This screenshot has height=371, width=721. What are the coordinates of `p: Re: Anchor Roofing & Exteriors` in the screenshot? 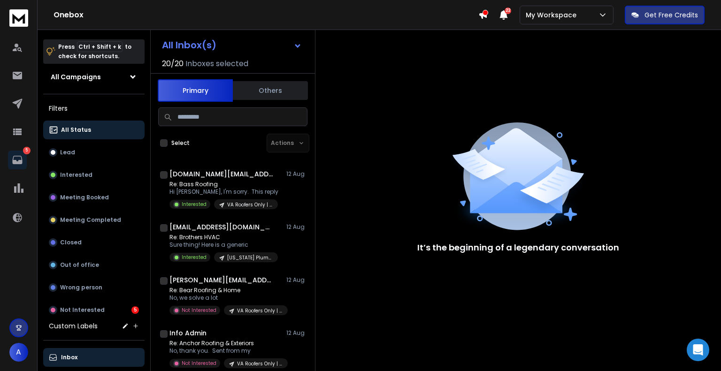 It's located at (226, 344).